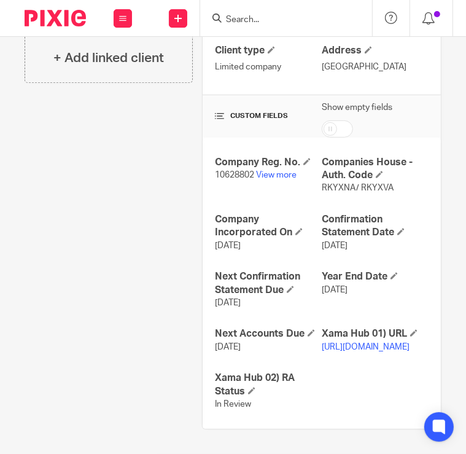 Image resolution: width=466 pixels, height=454 pixels. What do you see at coordinates (268, 385) in the screenshot?
I see `h4: Xama Hub 02) RA Status` at bounding box center [268, 385].